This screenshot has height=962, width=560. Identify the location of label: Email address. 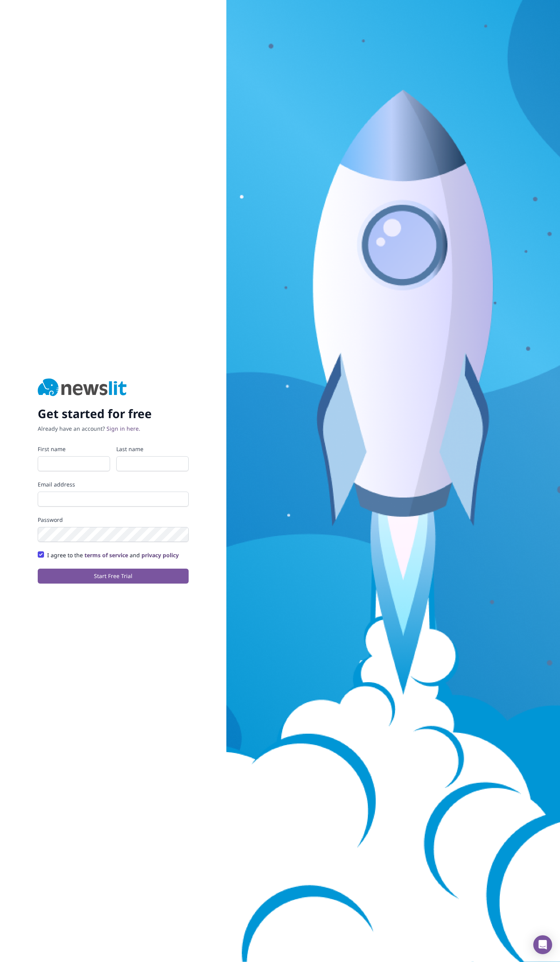
(113, 485).